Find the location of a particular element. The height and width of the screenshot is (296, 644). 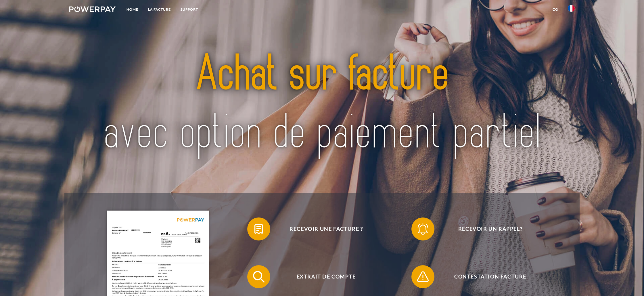

button: Extrait de compte is located at coordinates (322, 277).